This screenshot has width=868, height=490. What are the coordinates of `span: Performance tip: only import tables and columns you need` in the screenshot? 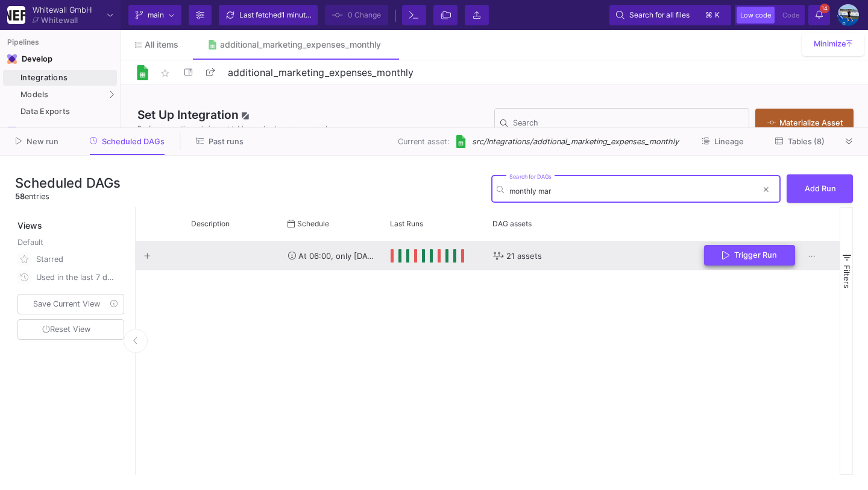 It's located at (232, 129).